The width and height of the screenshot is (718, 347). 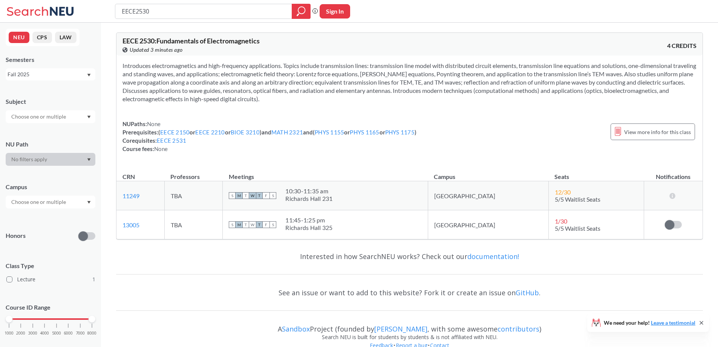 What do you see at coordinates (563, 192) in the screenshot?
I see `span: 12 / 30` at bounding box center [563, 192].